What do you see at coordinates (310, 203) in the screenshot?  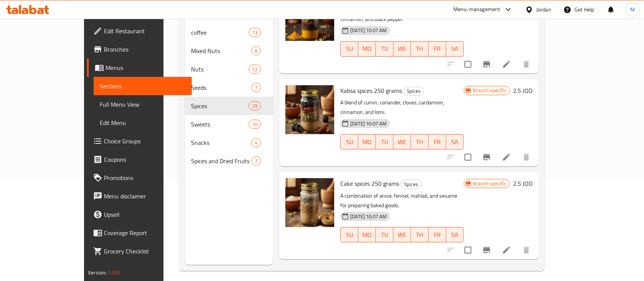 I see `img: Cake spices 250 grams` at bounding box center [310, 203].